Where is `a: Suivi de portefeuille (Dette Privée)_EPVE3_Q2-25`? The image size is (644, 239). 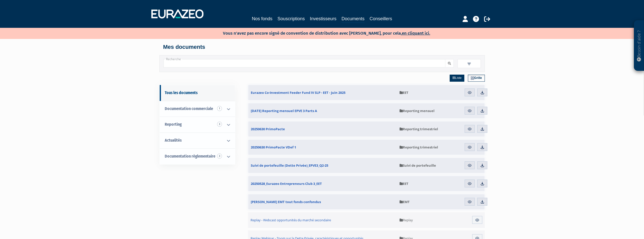 a: Suivi de portefeuille (Dette Privée)_EPVE3_Q2-25 is located at coordinates (322, 165).